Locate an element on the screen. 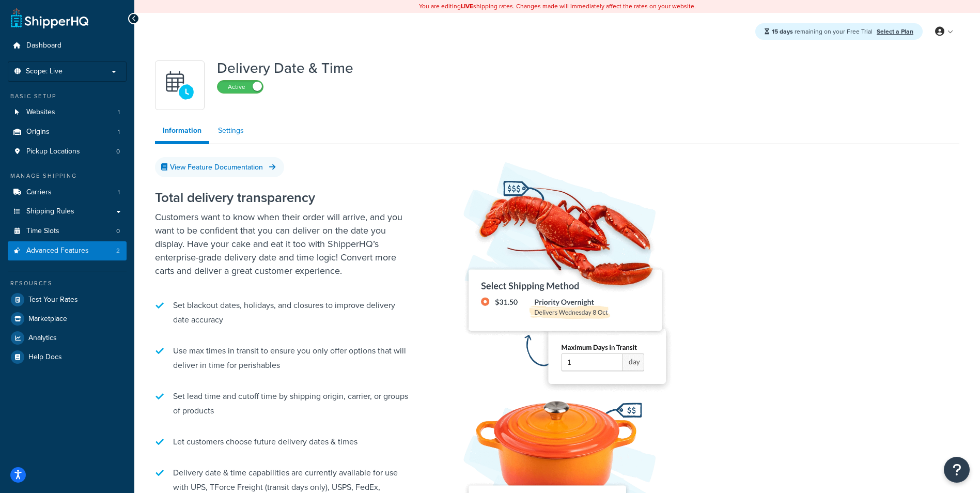 The image size is (980, 493). li: Websites is located at coordinates (67, 112).